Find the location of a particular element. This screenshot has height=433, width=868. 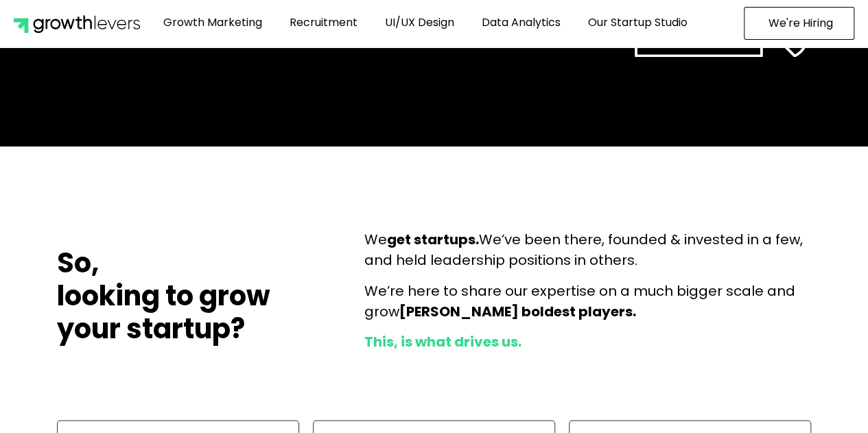

b: get startups. is located at coordinates (433, 239).